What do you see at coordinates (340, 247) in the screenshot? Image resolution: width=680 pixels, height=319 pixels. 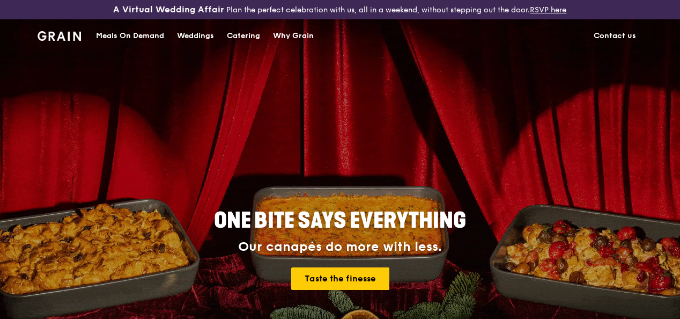 I see `div: Our canapés do more with less.` at bounding box center [340, 247].